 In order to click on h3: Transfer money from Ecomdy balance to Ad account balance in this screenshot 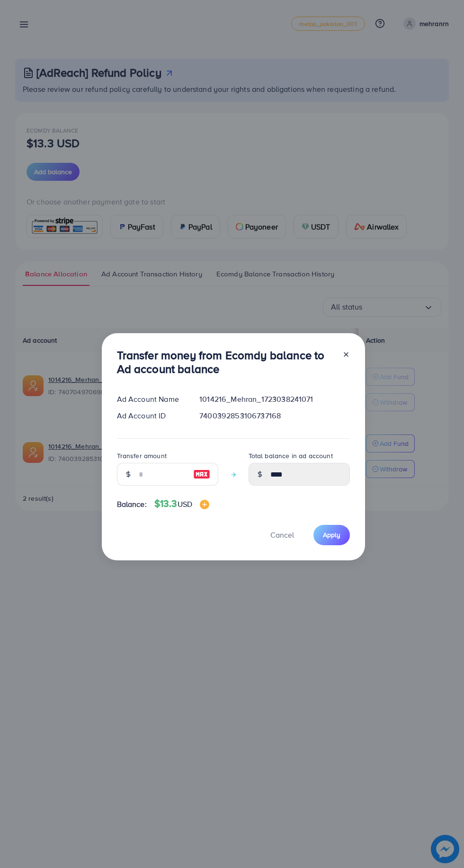, I will do `click(226, 362)`.